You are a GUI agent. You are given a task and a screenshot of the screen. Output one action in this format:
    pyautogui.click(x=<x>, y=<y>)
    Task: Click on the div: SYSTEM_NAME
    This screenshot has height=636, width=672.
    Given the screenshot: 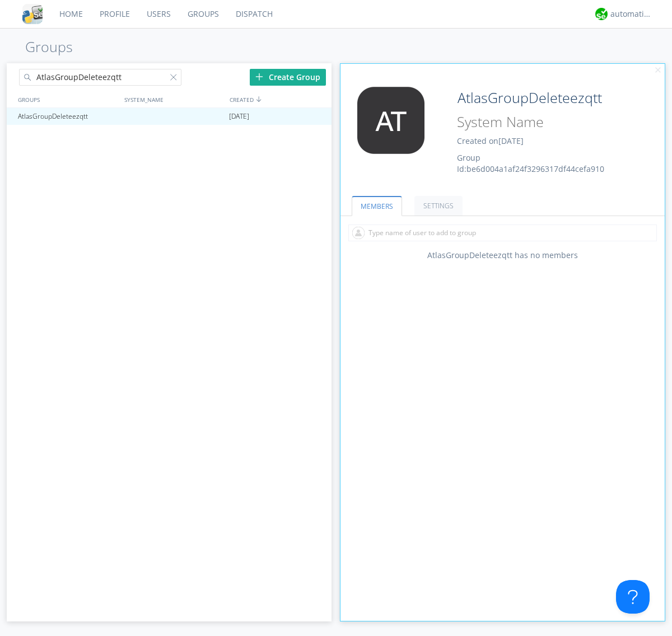 What is the action you would take?
    pyautogui.click(x=174, y=99)
    